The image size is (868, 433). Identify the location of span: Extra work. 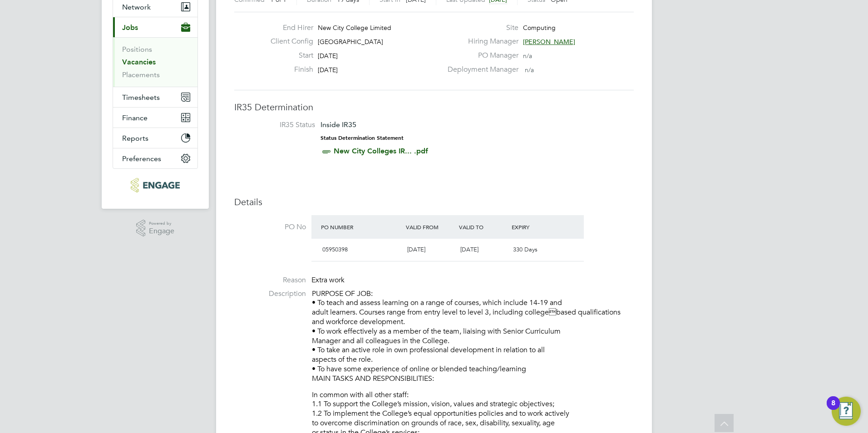
(328, 280).